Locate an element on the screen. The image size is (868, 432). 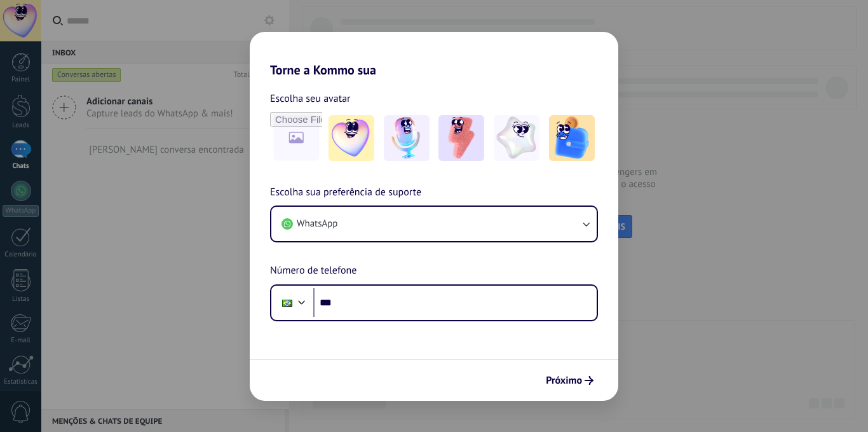
span: Número de telefone is located at coordinates (313, 271).